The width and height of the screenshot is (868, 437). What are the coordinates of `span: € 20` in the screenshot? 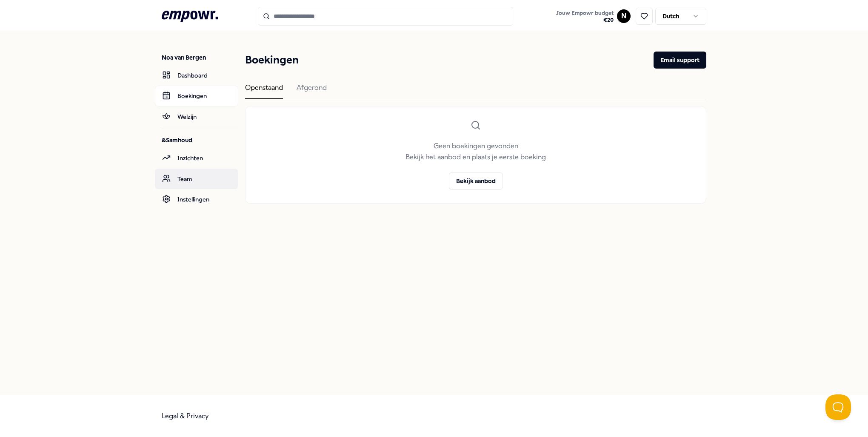 It's located at (585, 20).